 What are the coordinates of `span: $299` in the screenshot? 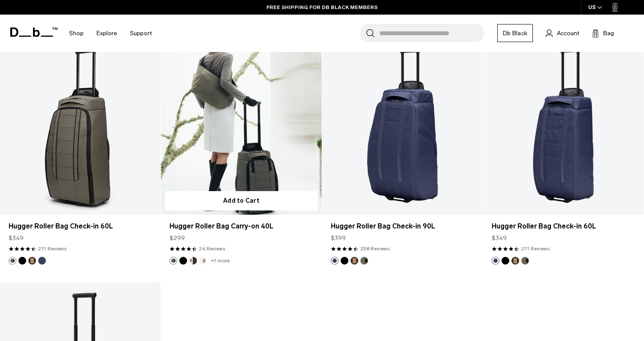 It's located at (177, 238).